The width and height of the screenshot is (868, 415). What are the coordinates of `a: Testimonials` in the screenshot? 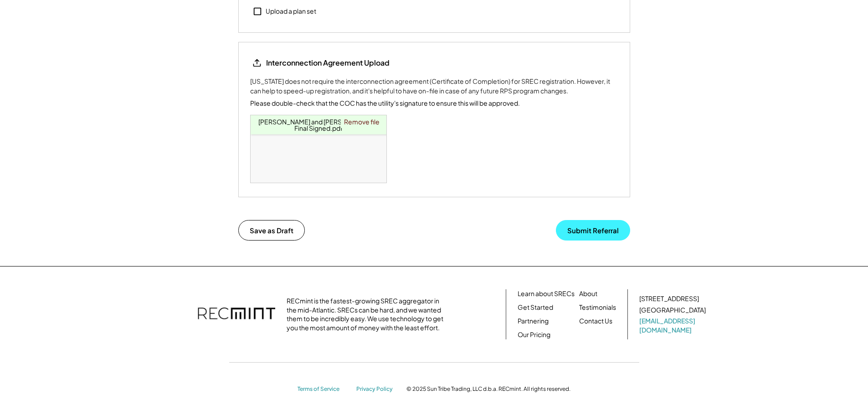 It's located at (597, 308).